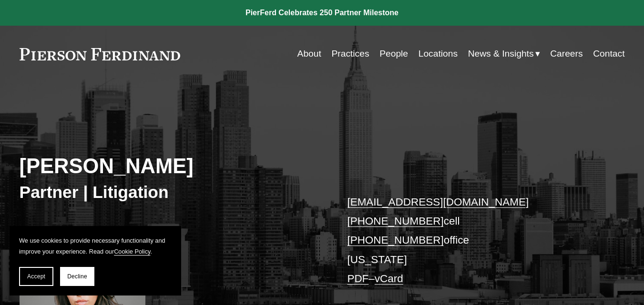 Image resolution: width=644 pixels, height=305 pixels. I want to click on a: About, so click(309, 54).